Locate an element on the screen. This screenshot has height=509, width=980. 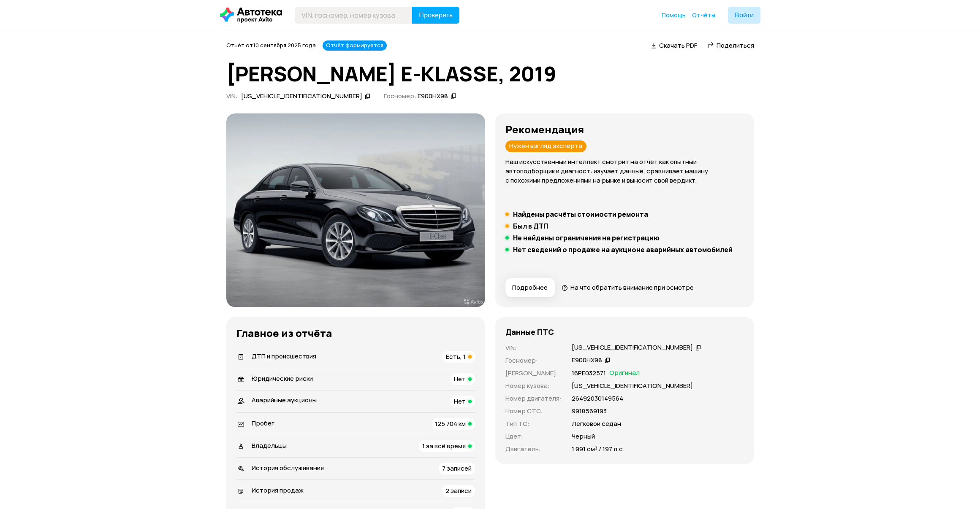
h5: Найдены расчёты стоимости ремонта is located at coordinates (581, 214).